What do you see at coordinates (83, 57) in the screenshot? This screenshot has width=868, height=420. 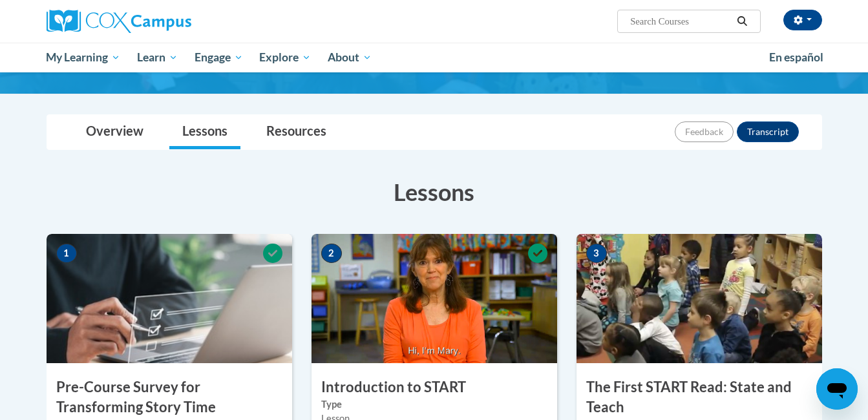 I see `span: My Learning` at bounding box center [83, 57].